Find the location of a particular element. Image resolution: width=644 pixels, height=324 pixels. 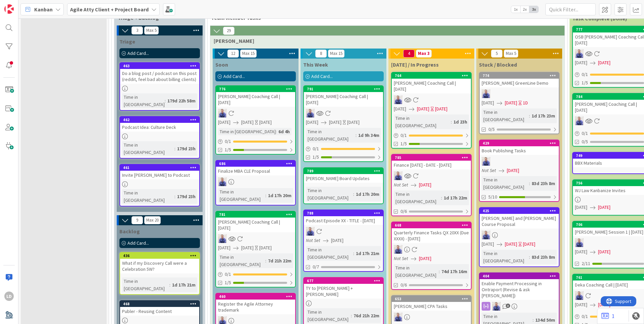

div: 764 is located at coordinates (432, 76).